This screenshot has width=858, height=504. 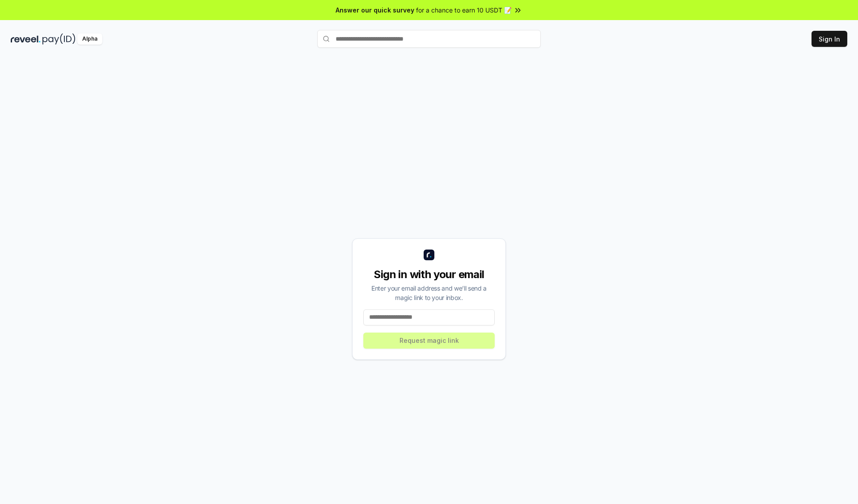 I want to click on img: reveel_dark, so click(x=26, y=39).